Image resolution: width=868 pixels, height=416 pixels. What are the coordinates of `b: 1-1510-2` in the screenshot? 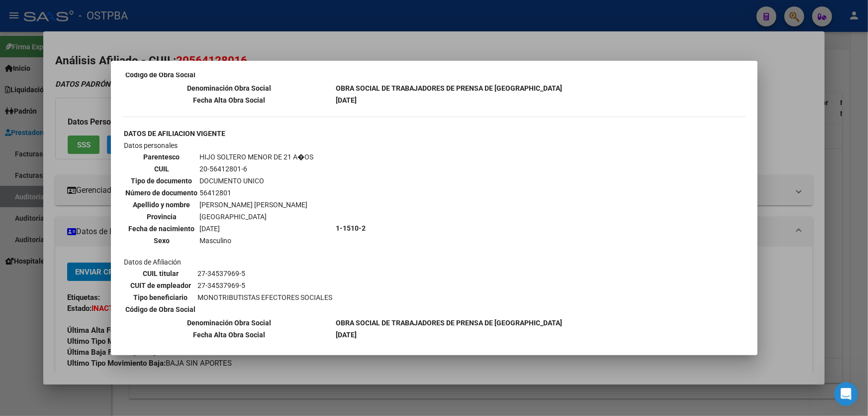 It's located at (351, 228).